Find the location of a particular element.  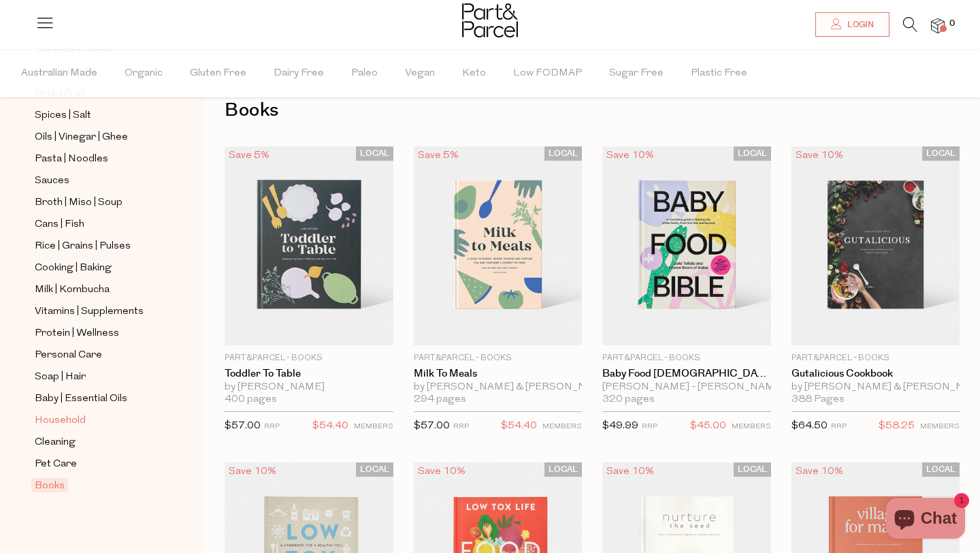

img: Milk to Meals is located at coordinates (499, 246).